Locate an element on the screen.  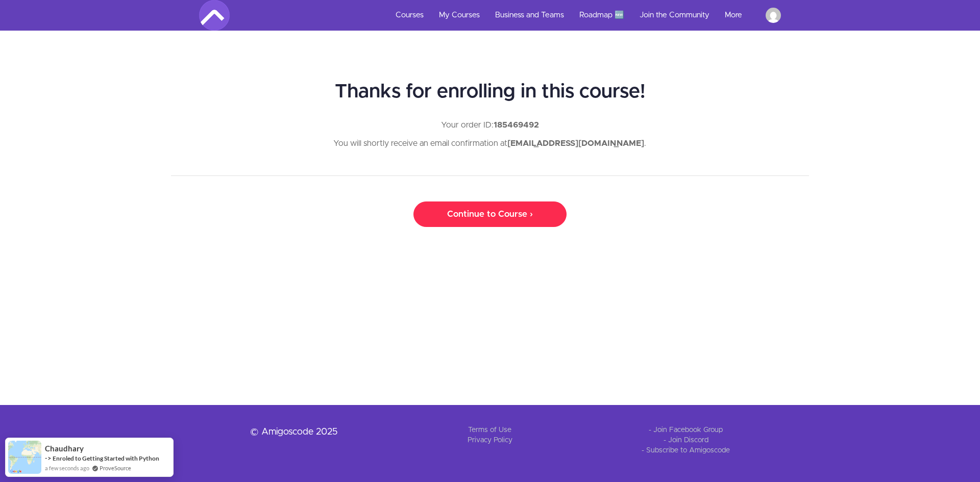
a: - Subscribe to Amigoscode is located at coordinates (686, 450).